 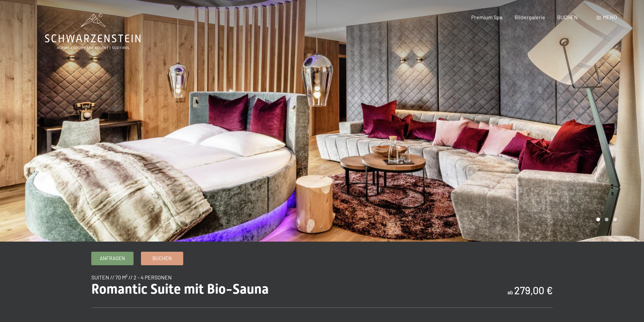 What do you see at coordinates (487, 17) in the screenshot?
I see `span: Premium Spa` at bounding box center [487, 17].